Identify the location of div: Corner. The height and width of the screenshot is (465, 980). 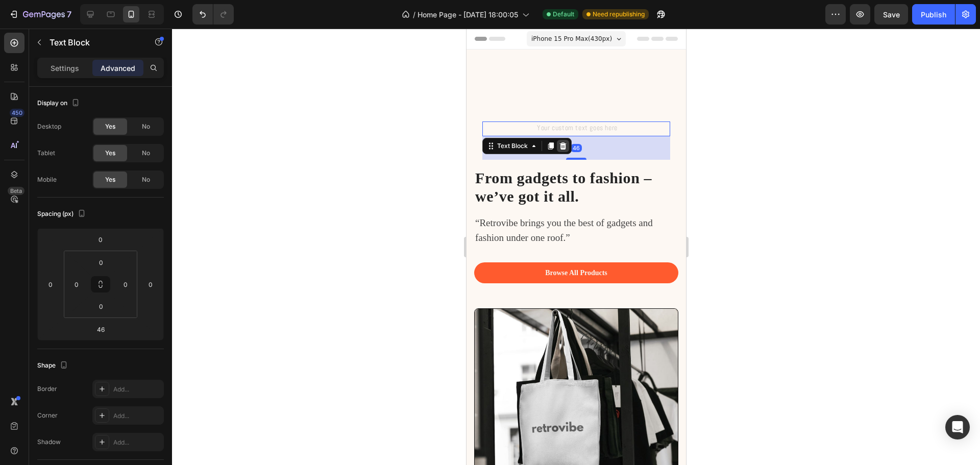
(48, 415).